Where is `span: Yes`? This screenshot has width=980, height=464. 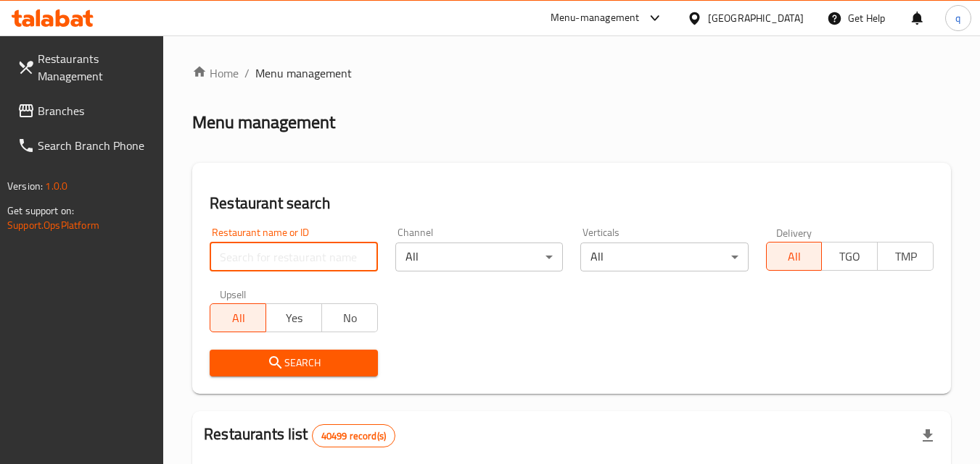
span: Yes is located at coordinates (294, 318).